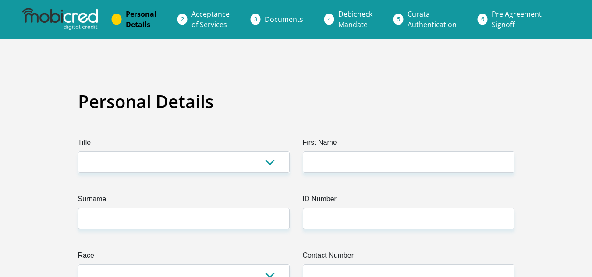 The height and width of the screenshot is (277, 592). I want to click on label: Race, so click(184, 258).